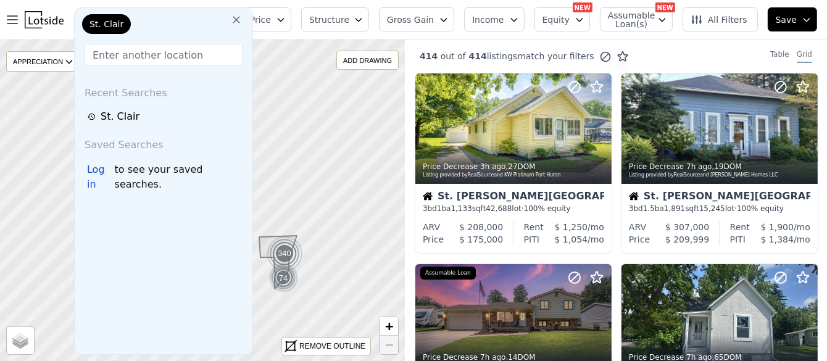  Describe the element at coordinates (367, 60) in the screenshot. I see `div: ADD DRAWING` at that location.